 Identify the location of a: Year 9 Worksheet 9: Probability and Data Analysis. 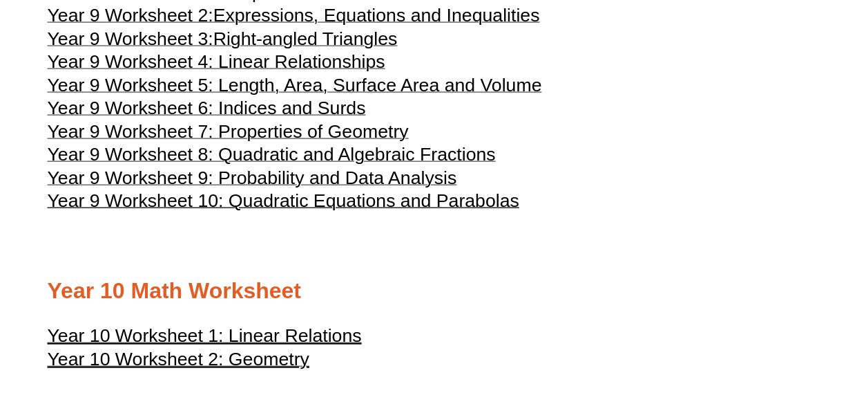
(252, 180).